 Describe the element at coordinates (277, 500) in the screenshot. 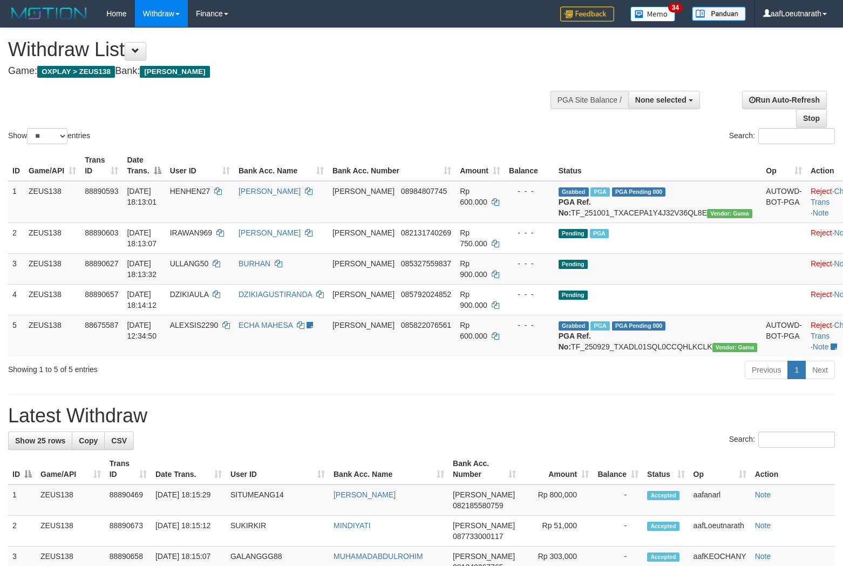

I see `td: SITUMEANG14` at that location.